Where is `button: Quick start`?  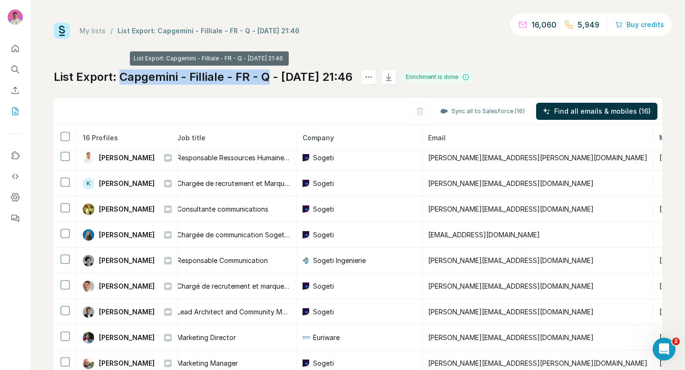 button: Quick start is located at coordinates (15, 49).